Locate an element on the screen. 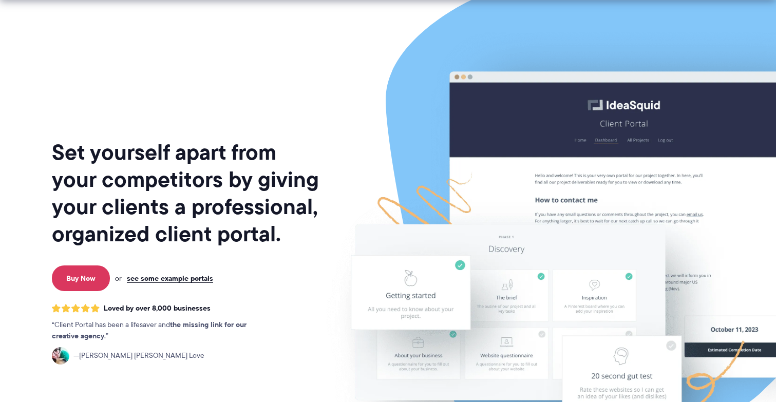 This screenshot has height=402, width=776. span: Loved by over 8,000 businesses is located at coordinates (157, 308).